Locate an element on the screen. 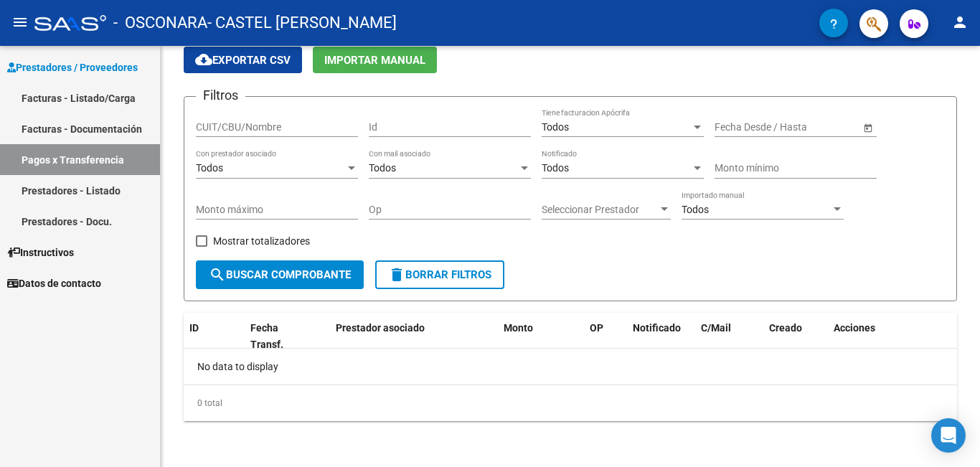 The height and width of the screenshot is (467, 980). span: Seleccionar Prestador is located at coordinates (599, 210).